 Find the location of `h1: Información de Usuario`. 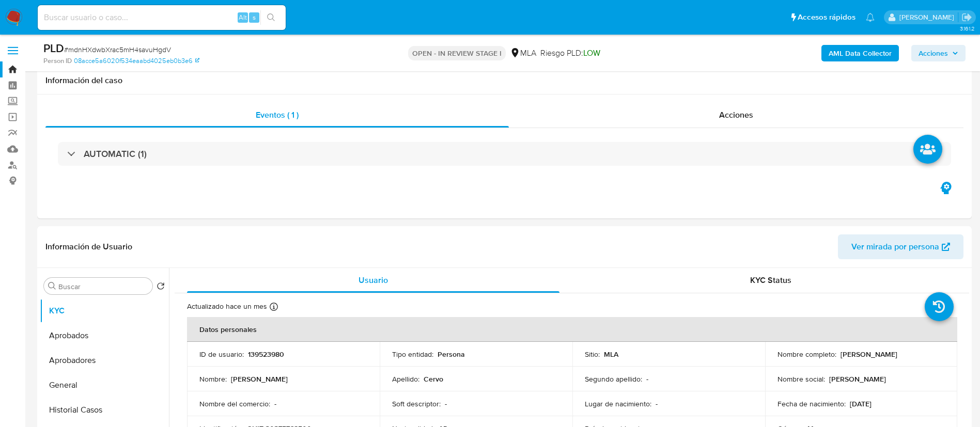

h1: Información de Usuario is located at coordinates (89, 247).